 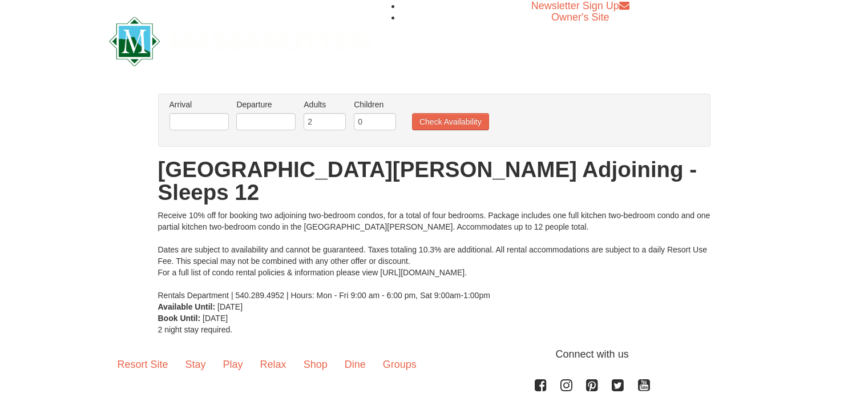 What do you see at coordinates (143, 365) in the screenshot?
I see `a: Resort Site` at bounding box center [143, 365].